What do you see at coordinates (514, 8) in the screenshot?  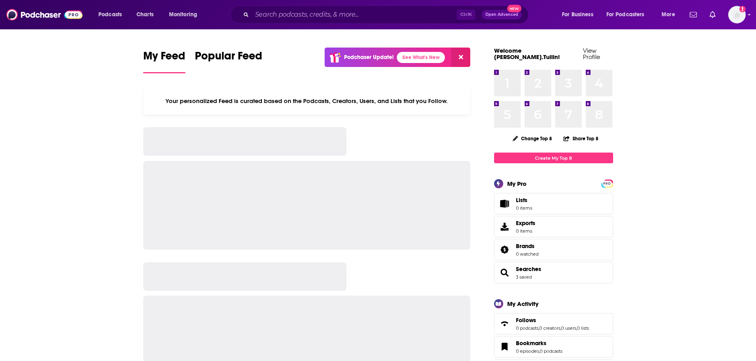 I see `span: New` at bounding box center [514, 8].